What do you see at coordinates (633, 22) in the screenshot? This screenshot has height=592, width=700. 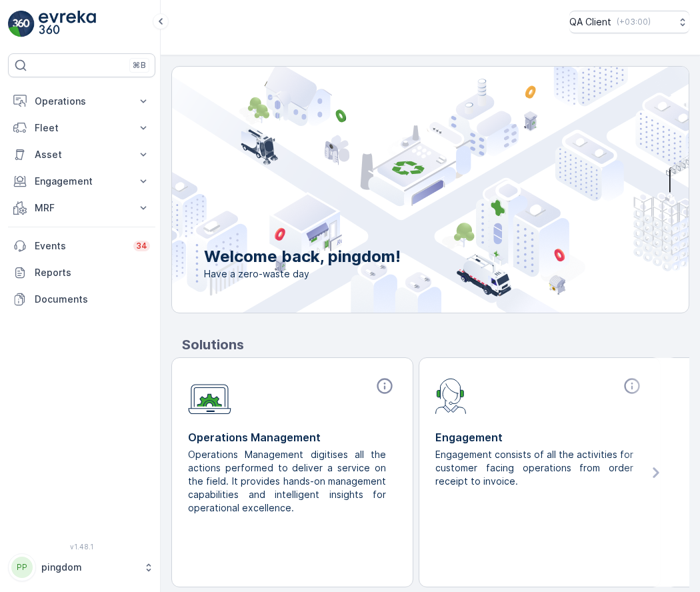 I see `p: ( +03:00 )` at bounding box center [633, 22].